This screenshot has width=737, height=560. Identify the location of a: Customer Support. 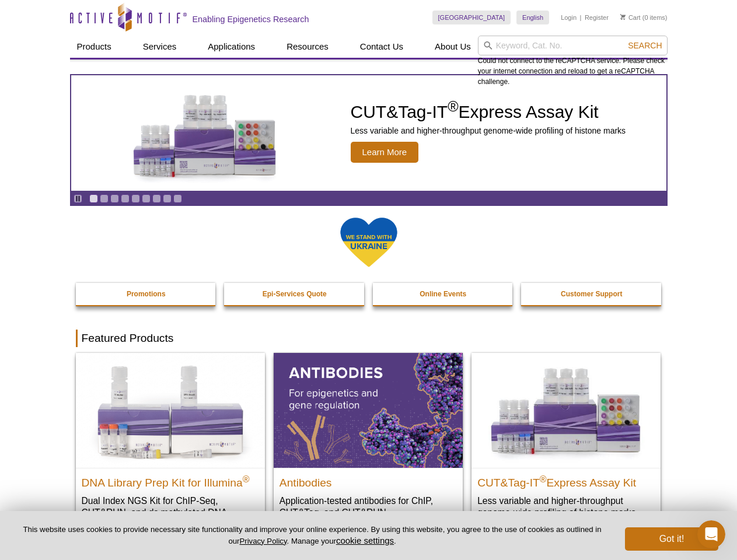
(591, 294).